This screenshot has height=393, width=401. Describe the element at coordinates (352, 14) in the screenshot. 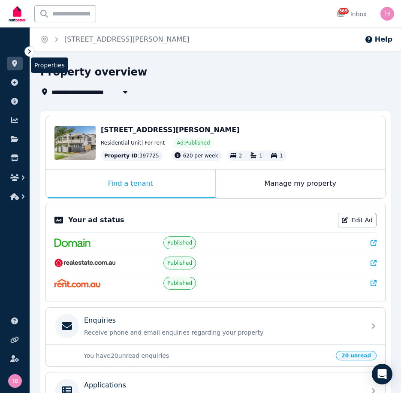

I see `div: Inbox` at that location.